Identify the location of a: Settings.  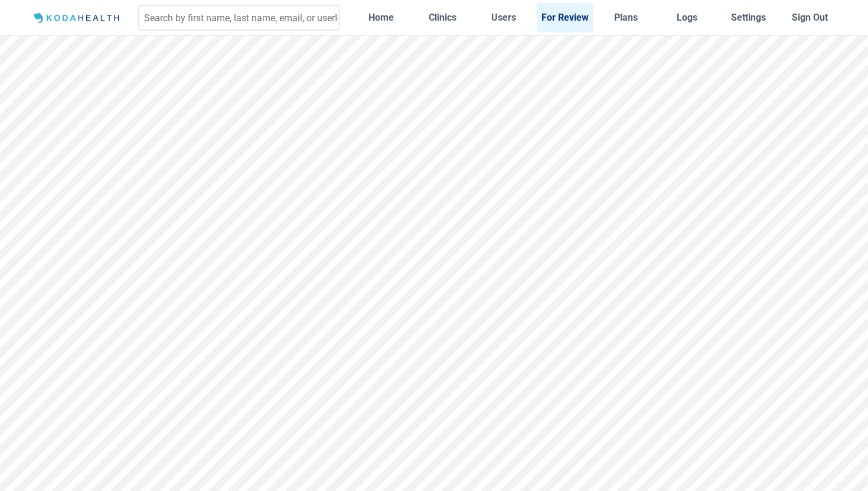
(748, 17).